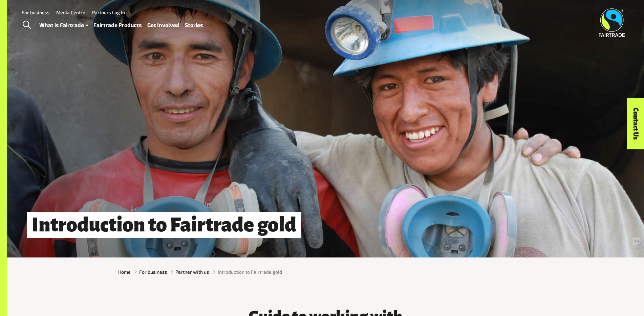 The width and height of the screenshot is (644, 316). I want to click on a: Stories, so click(194, 25).